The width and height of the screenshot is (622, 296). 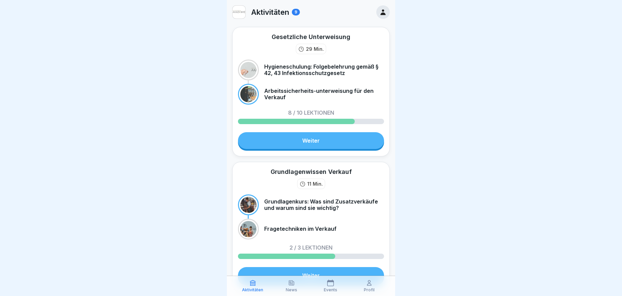 What do you see at coordinates (315, 184) in the screenshot?
I see `p: 11 Min.` at bounding box center [315, 184].